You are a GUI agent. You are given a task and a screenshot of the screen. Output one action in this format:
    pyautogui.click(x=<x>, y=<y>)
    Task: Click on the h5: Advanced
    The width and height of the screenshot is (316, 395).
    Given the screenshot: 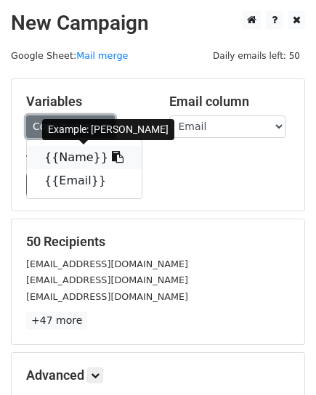 What is the action you would take?
    pyautogui.click(x=157, y=375)
    